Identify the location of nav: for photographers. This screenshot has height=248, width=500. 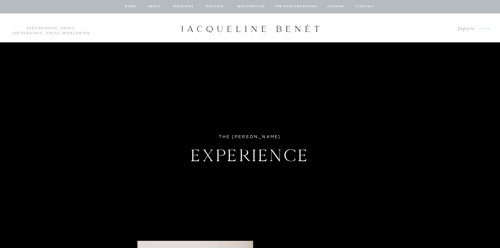
(296, 7).